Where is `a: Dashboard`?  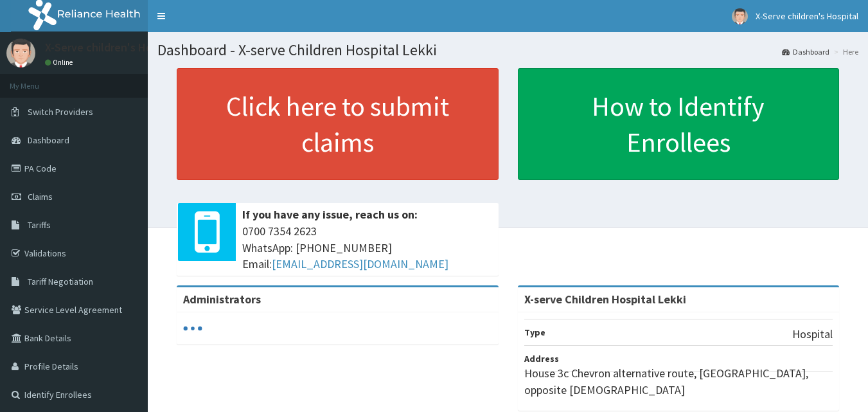
a: Dashboard is located at coordinates (806, 51).